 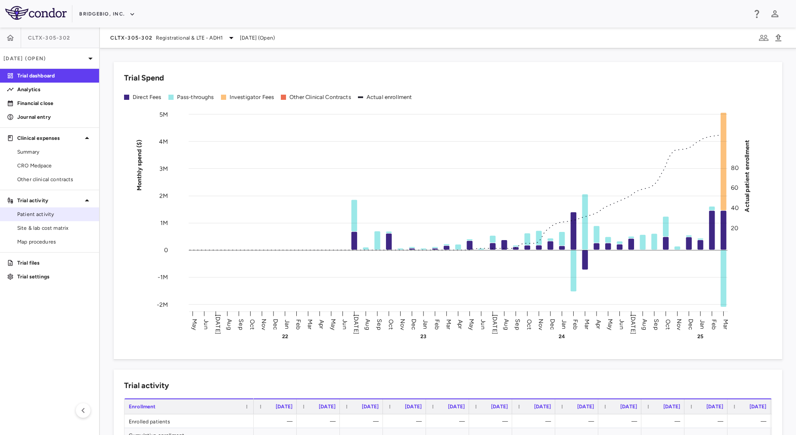 I want to click on p: Journal entry, so click(x=55, y=117).